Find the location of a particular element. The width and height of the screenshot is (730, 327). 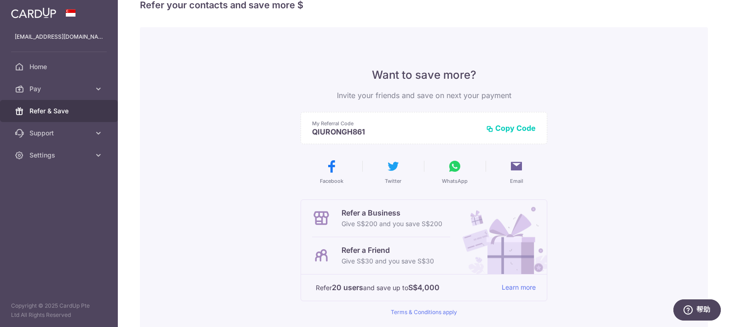

span: Settings is located at coordinates (60, 155).